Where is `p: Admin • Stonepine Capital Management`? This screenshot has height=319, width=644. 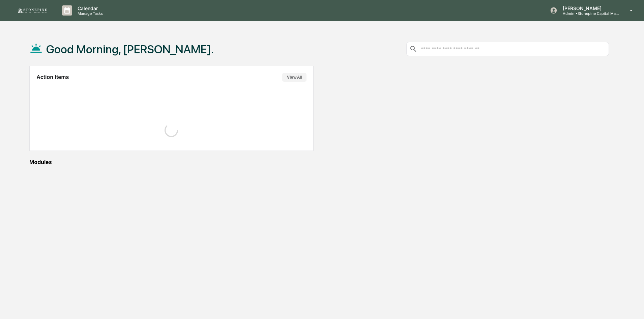 p: Admin • Stonepine Capital Management is located at coordinates (589, 14).